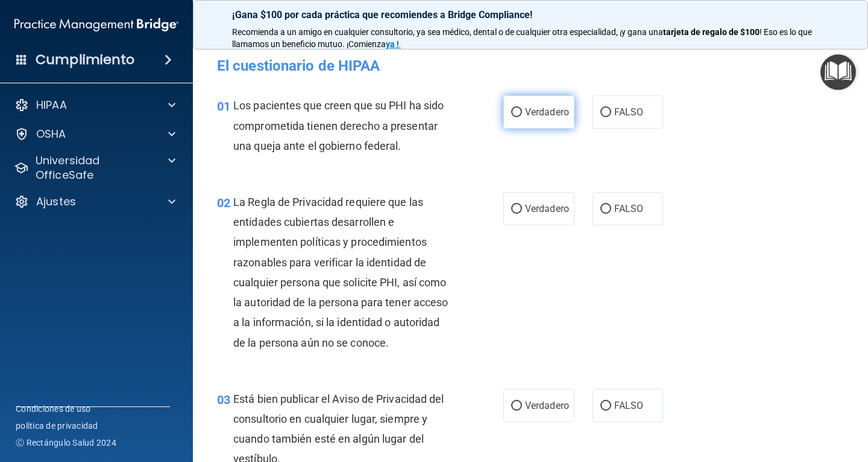 Image resolution: width=868 pixels, height=462 pixels. What do you see at coordinates (338, 125) in the screenshot?
I see `font: Los pacientes que creen que su PHI ha sido comprometida tienen derecho a presentar una queja ante...` at bounding box center [338, 125].